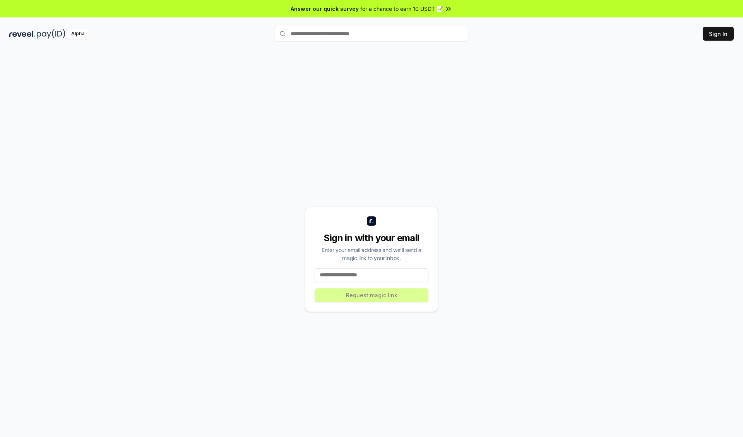 The height and width of the screenshot is (437, 743). Describe the element at coordinates (325, 9) in the screenshot. I see `span: Answer our quick survey` at that location.